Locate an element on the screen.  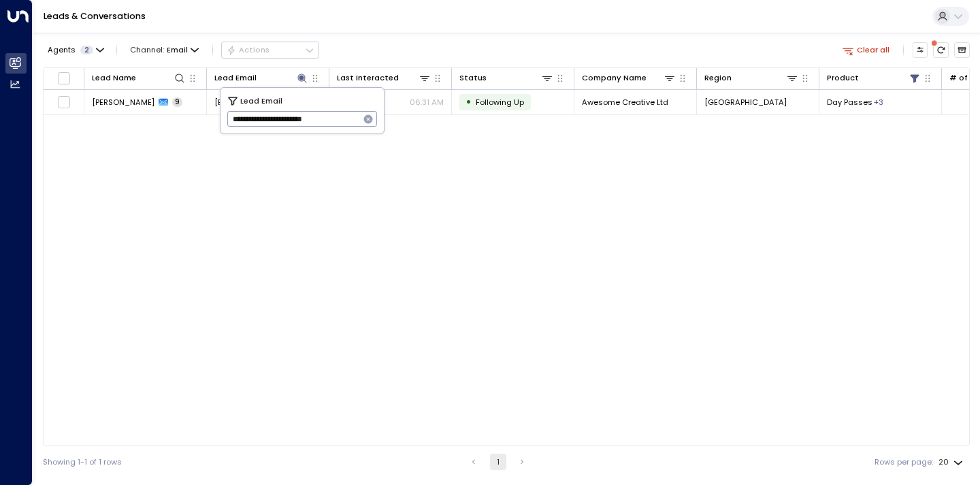
button: Actions is located at coordinates (270, 50).